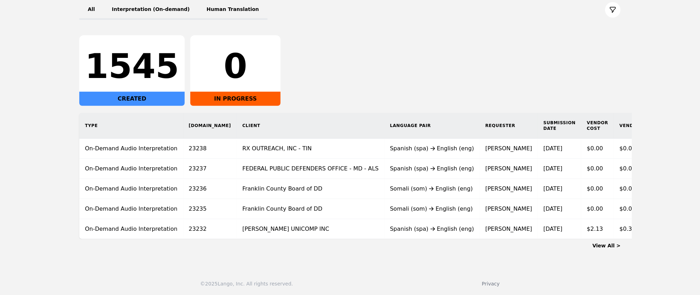 Image resolution: width=700 pixels, height=295 pixels. Describe the element at coordinates (132, 66) in the screenshot. I see `div: 1545` at that location.